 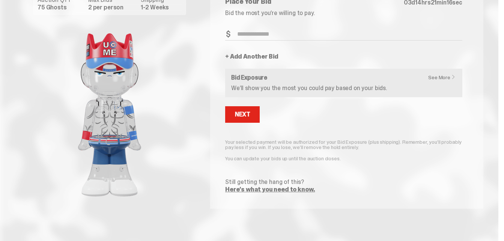 What do you see at coordinates (242, 114) in the screenshot?
I see `div: Next` at bounding box center [242, 114].